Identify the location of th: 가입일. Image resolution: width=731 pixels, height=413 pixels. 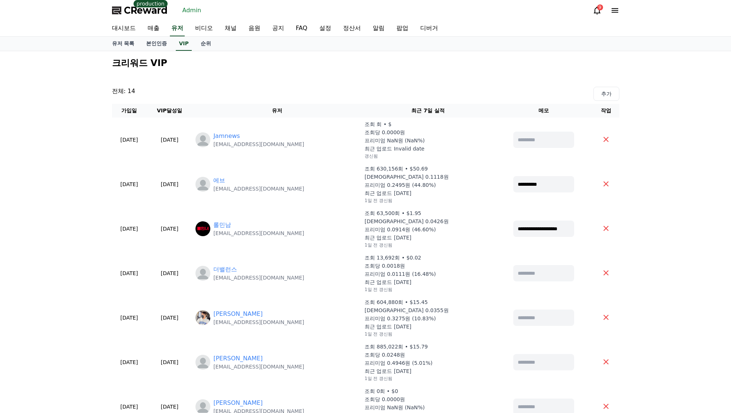
(129, 111).